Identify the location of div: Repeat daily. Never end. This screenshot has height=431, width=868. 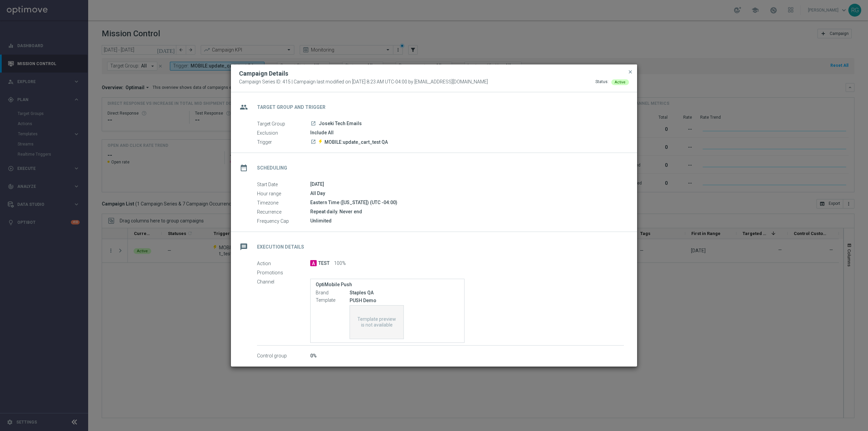
(467, 212).